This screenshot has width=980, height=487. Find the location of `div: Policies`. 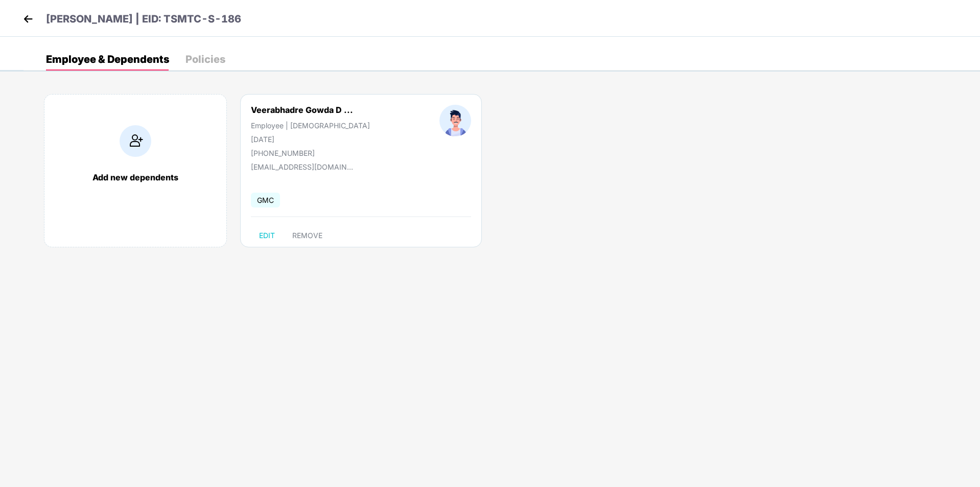

div: Policies is located at coordinates (205, 59).